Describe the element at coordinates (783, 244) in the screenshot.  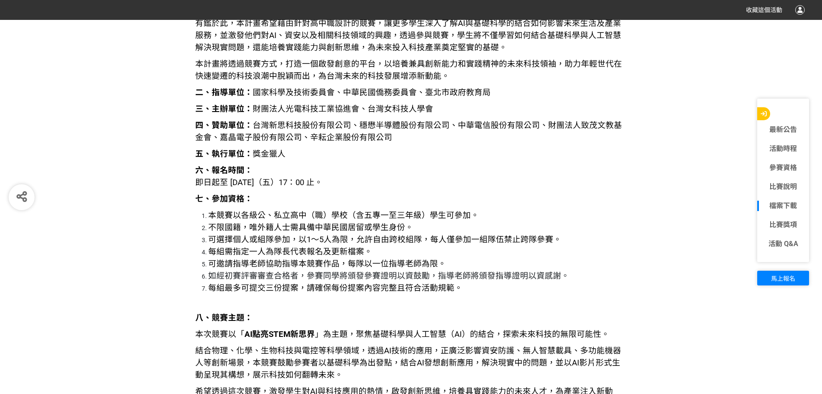
I see `a: 活動 Q&A` at that location.